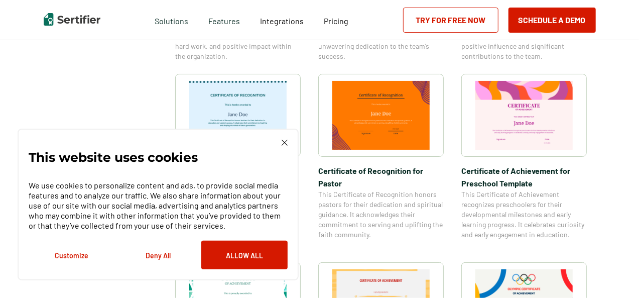 The width and height of the screenshot is (639, 298). I want to click on img: Certificate of Recognition for Pastor, so click(381, 115).